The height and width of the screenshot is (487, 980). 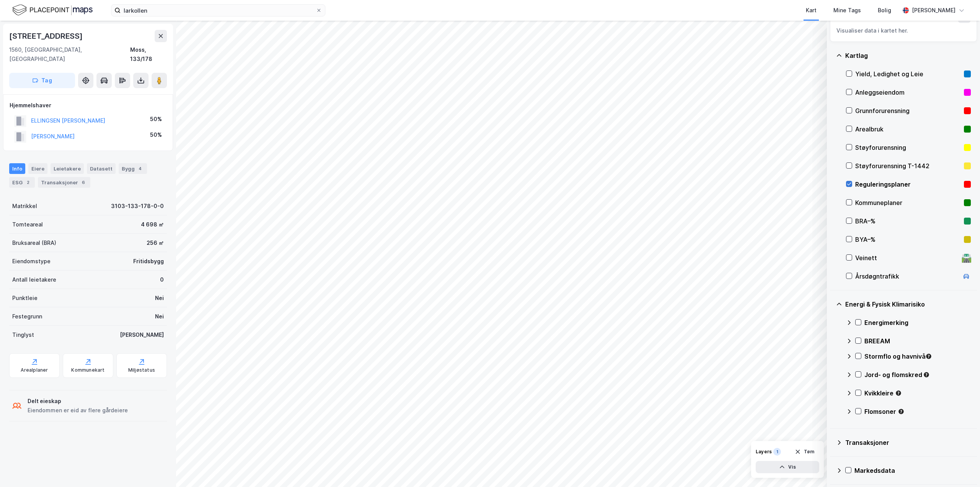 What do you see at coordinates (28, 224) in the screenshot?
I see `div: Tomteareal` at bounding box center [28, 224].